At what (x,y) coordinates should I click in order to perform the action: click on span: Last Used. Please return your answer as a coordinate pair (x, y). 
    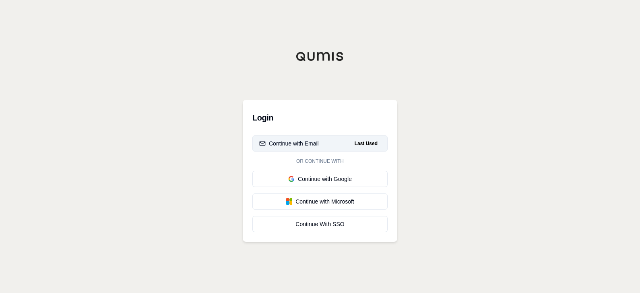
    Looking at the image, I should click on (366, 143).